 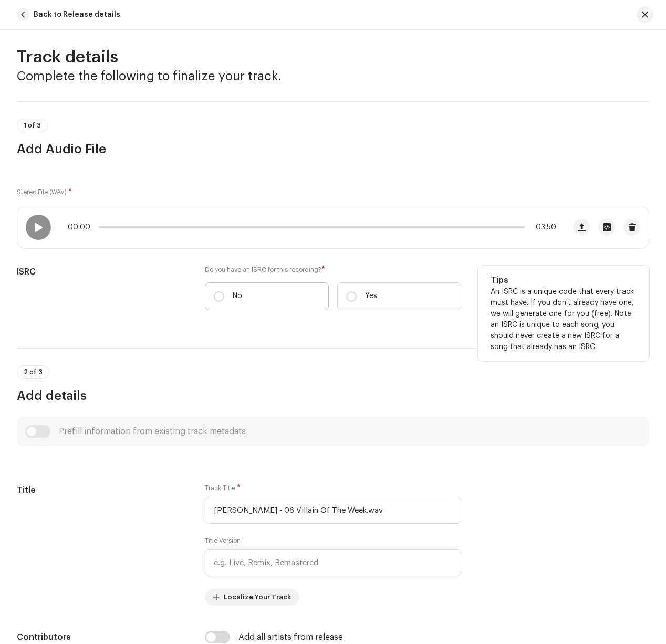 What do you see at coordinates (333, 57) in the screenshot?
I see `h2: Track details` at bounding box center [333, 57].